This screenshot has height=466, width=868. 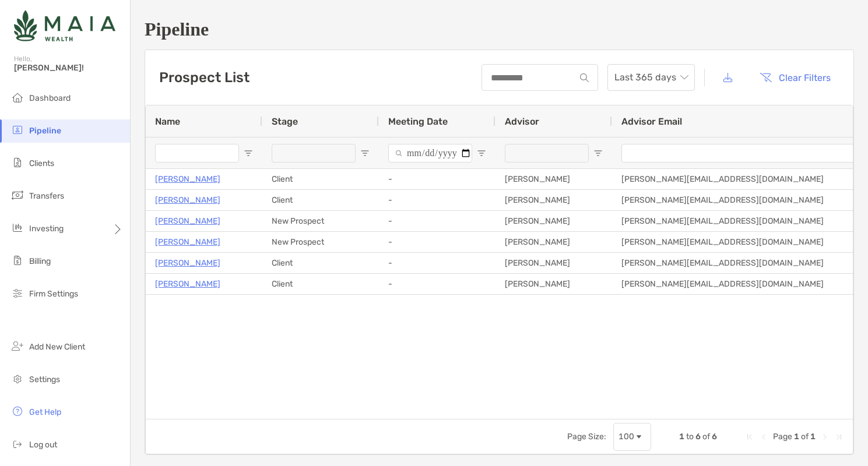 What do you see at coordinates (50, 98) in the screenshot?
I see `span: Dashboard` at bounding box center [50, 98].